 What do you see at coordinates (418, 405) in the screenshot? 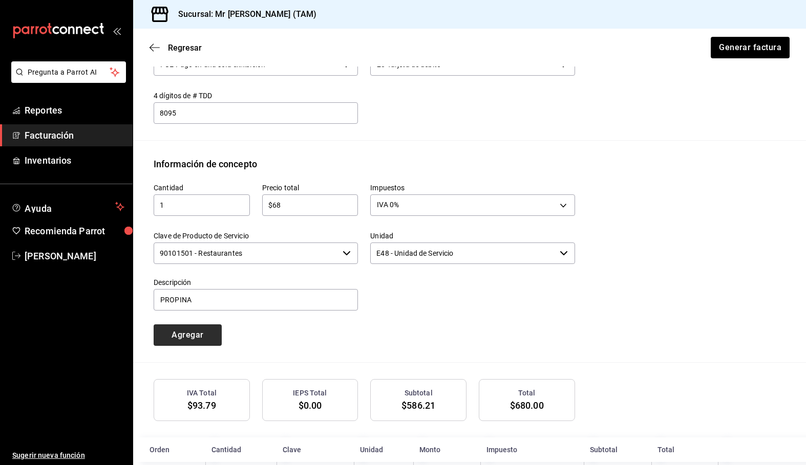
I see `span: $586.21` at bounding box center [418, 405].